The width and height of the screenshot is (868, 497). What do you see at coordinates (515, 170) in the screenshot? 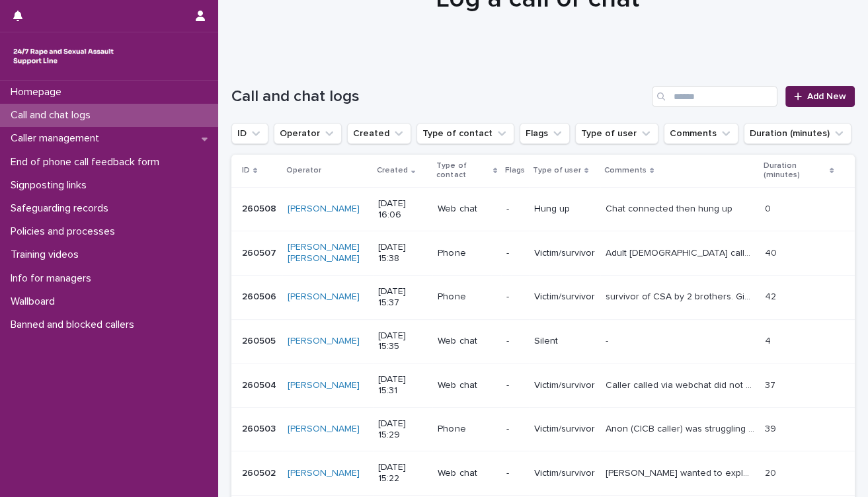
I see `p: Flags` at bounding box center [515, 170].